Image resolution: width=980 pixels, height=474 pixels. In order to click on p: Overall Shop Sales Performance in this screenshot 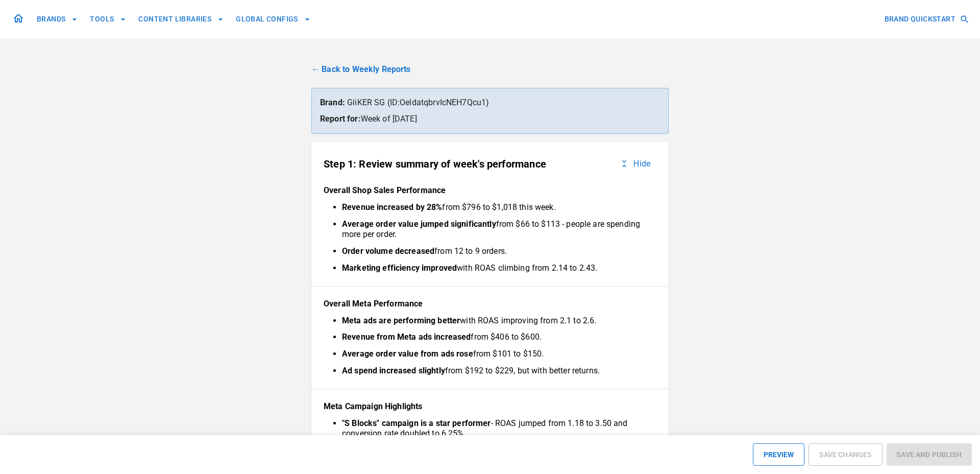, I will do `click(490, 190)`.